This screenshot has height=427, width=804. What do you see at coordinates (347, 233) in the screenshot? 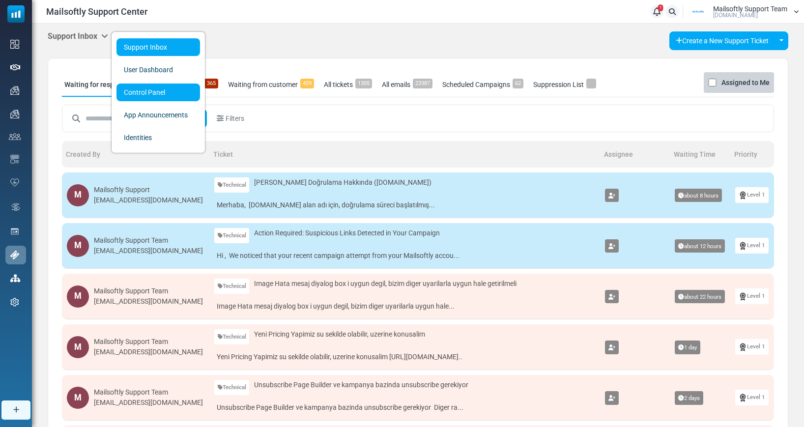
I see `span: Action Required: Suspicious Links Detected in Your Campaign` at bounding box center [347, 233].